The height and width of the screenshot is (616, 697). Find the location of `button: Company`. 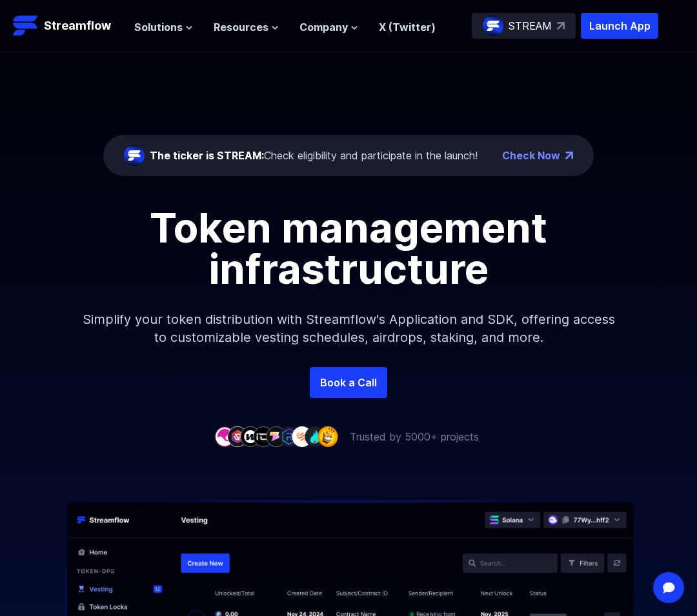

button: Company is located at coordinates (328, 27).